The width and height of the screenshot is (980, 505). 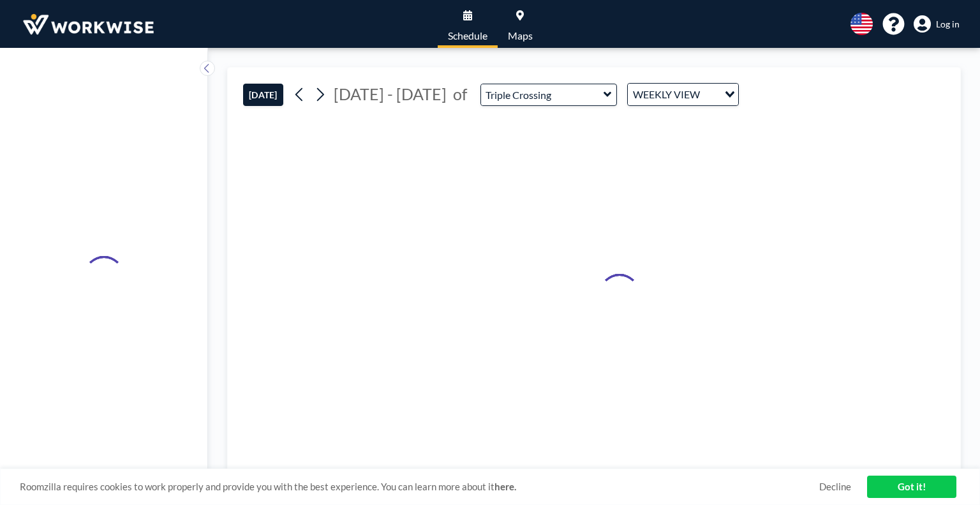 I want to click on a: Log in, so click(x=936, y=24).